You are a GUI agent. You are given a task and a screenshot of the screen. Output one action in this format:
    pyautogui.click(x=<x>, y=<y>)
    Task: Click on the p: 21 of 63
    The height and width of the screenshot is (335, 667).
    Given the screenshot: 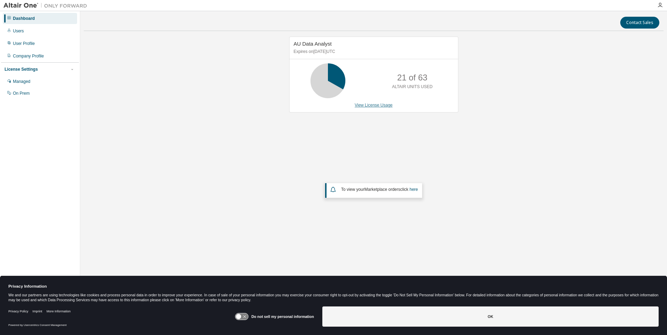 What is the action you would take?
    pyautogui.click(x=412, y=78)
    